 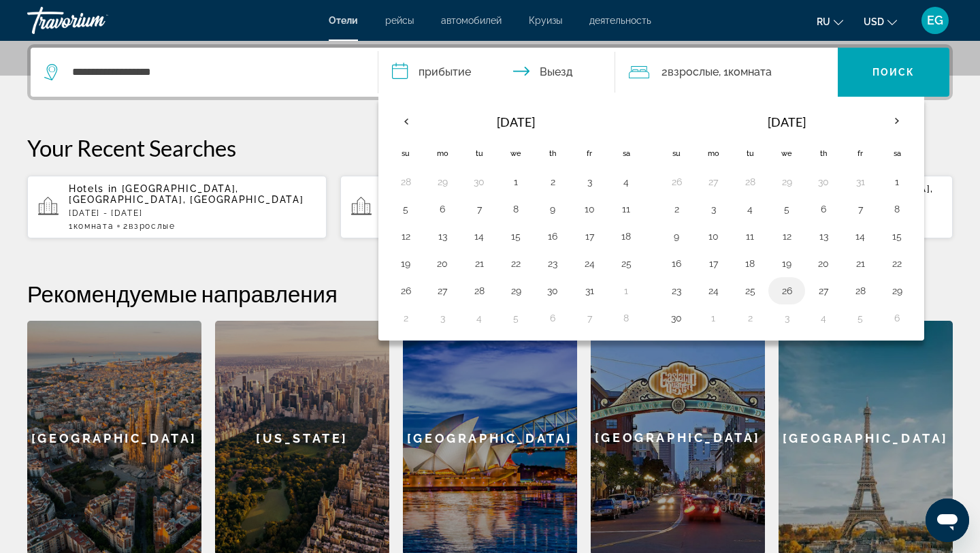 I want to click on span: автомобилей, so click(x=471, y=20).